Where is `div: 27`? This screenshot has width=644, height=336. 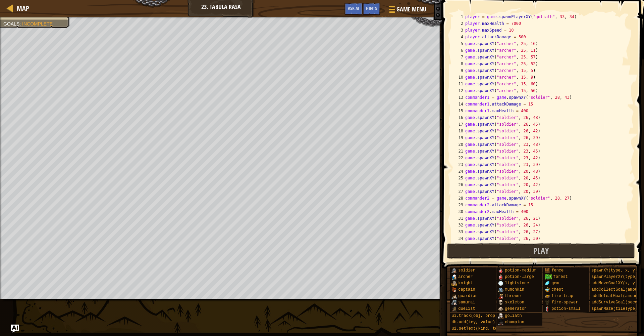
div: 27 is located at coordinates (458, 192).